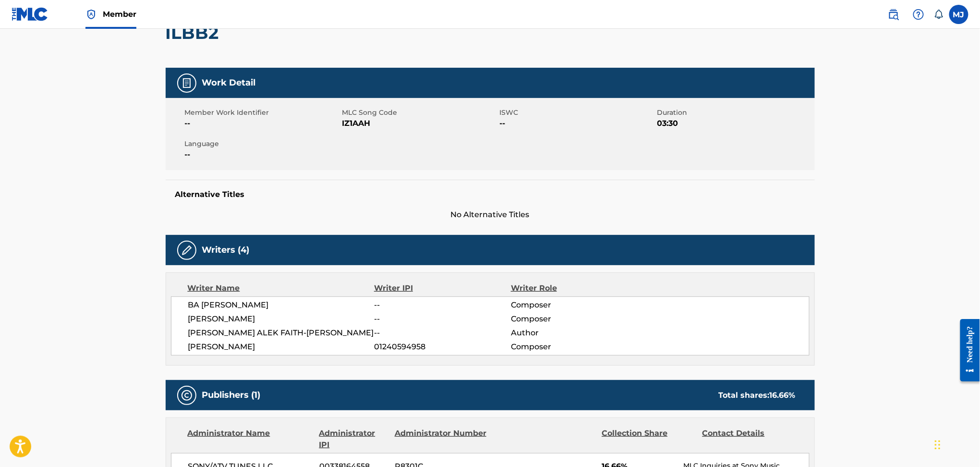 This screenshot has height=467, width=980. What do you see at coordinates (918, 14) in the screenshot?
I see `img: help` at bounding box center [918, 14].